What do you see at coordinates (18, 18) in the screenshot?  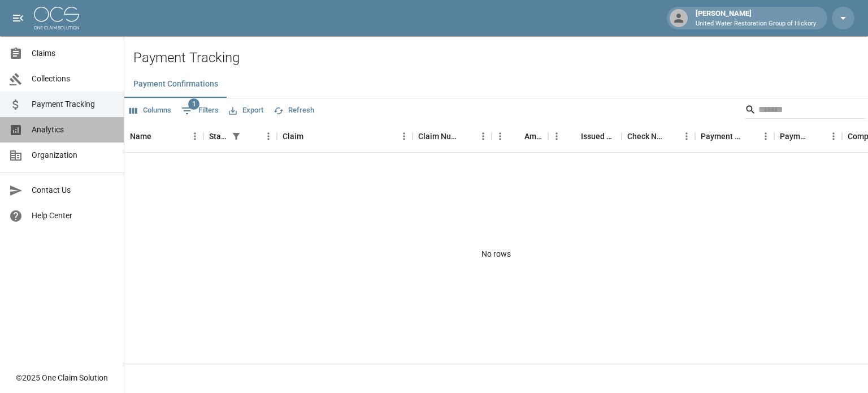 I see `button: open drawer` at bounding box center [18, 18].